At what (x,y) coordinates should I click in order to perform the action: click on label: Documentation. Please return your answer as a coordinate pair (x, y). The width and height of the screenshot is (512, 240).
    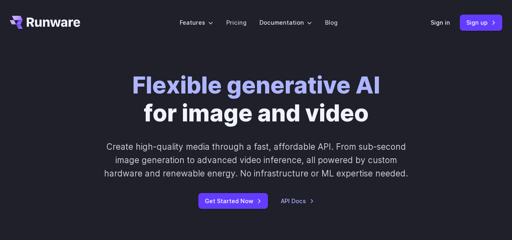
    Looking at the image, I should click on (286, 22).